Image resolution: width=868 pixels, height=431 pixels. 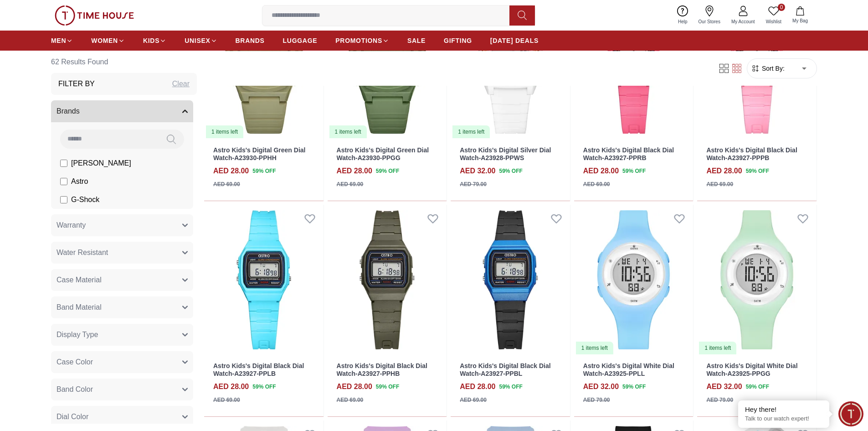 What do you see at coordinates (300, 41) in the screenshot?
I see `span: LUGGAGE` at bounding box center [300, 41].